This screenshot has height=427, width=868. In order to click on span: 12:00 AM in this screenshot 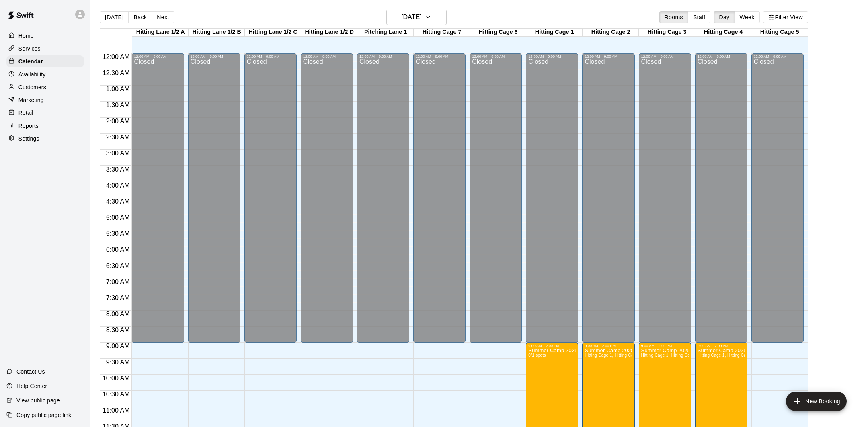, I will do `click(116, 56)`.